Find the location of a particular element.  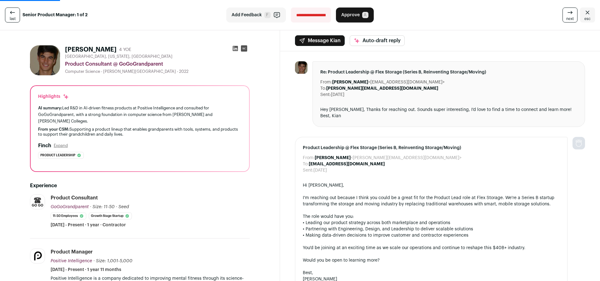

span: · Size: 1,001-5,000 is located at coordinates (113, 261).